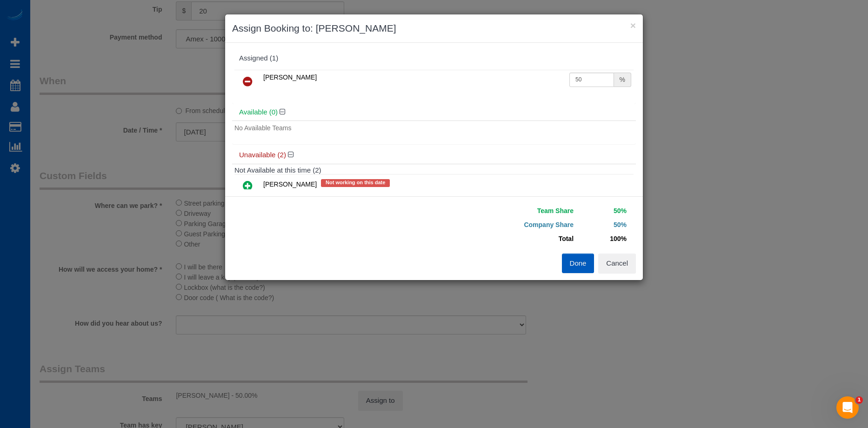  What do you see at coordinates (355, 183) in the screenshot?
I see `span: Not working on this date` at bounding box center [355, 183].